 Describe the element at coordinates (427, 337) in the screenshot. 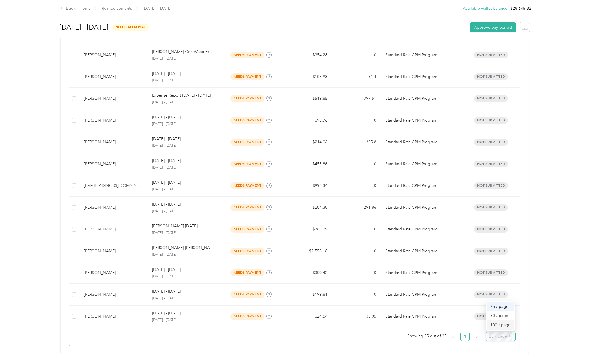

I see `span: Showing 25 out of 25` at that location.